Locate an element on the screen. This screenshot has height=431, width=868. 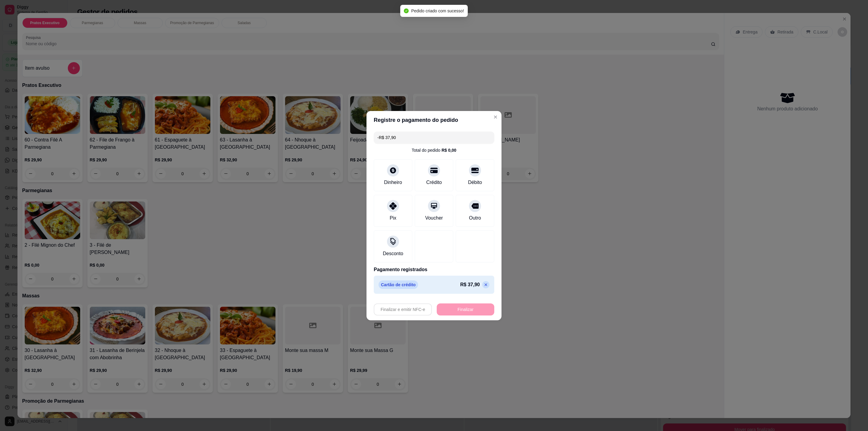
div: Dinheiro is located at coordinates (393, 183).